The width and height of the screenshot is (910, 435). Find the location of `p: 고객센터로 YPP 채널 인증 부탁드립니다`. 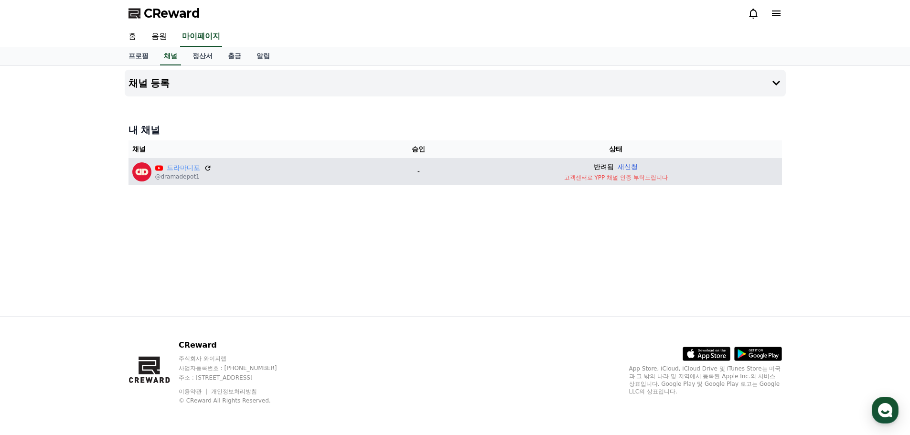

p: 고객센터로 YPP 채널 인증 부탁드립니다 is located at coordinates (616, 178).